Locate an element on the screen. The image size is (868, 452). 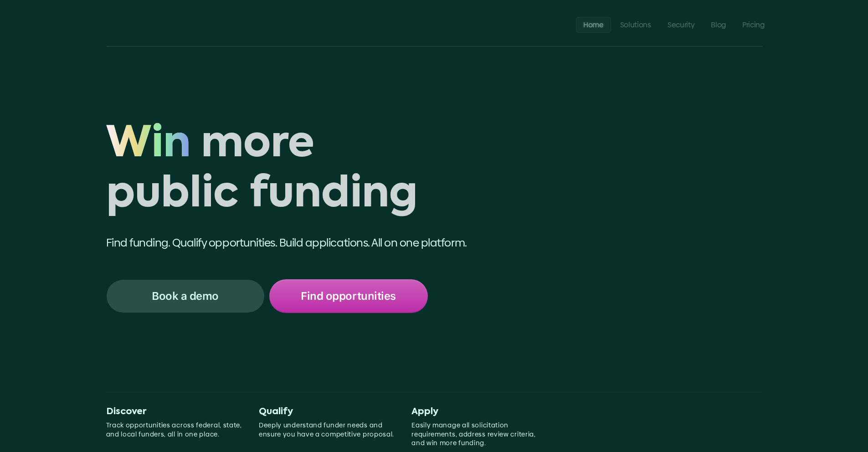
a: Blog is located at coordinates (718, 24).